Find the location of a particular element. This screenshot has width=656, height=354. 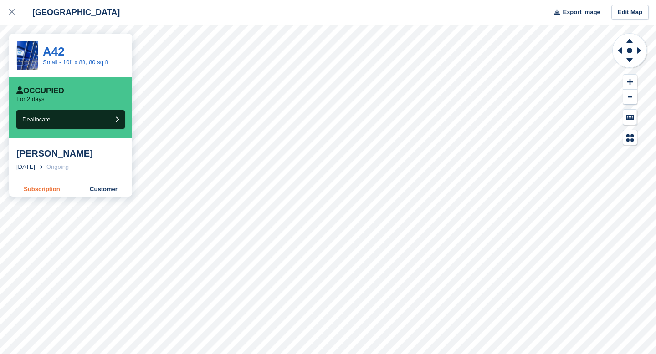

span: Deallocate is located at coordinates (36, 119).